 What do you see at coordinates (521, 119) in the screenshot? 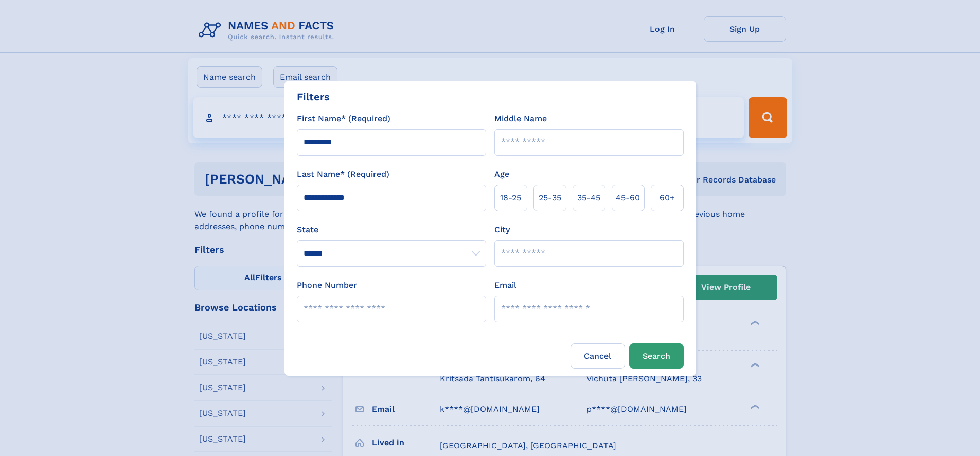
I see `label: Middle Name` at bounding box center [521, 119].